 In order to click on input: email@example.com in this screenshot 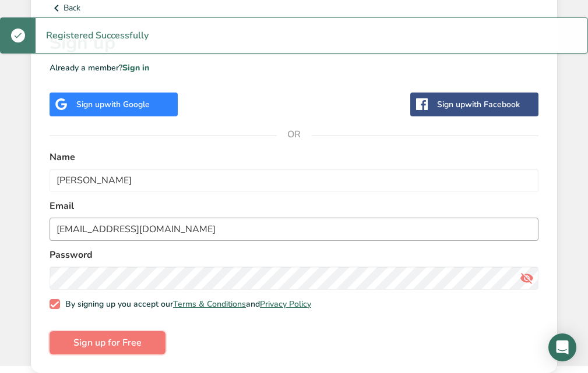, I will do `click(294, 230)`.